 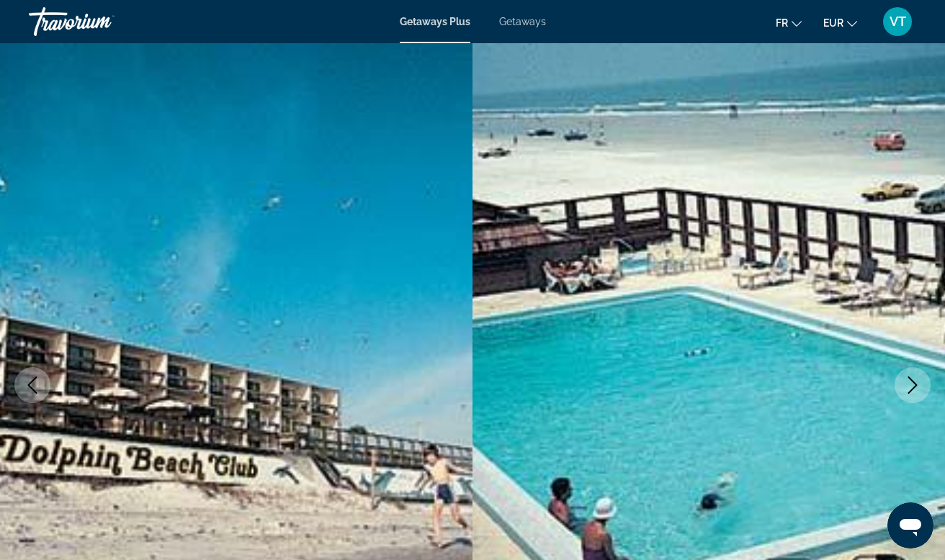 What do you see at coordinates (33, 385) in the screenshot?
I see `button: Previous image` at bounding box center [33, 385].